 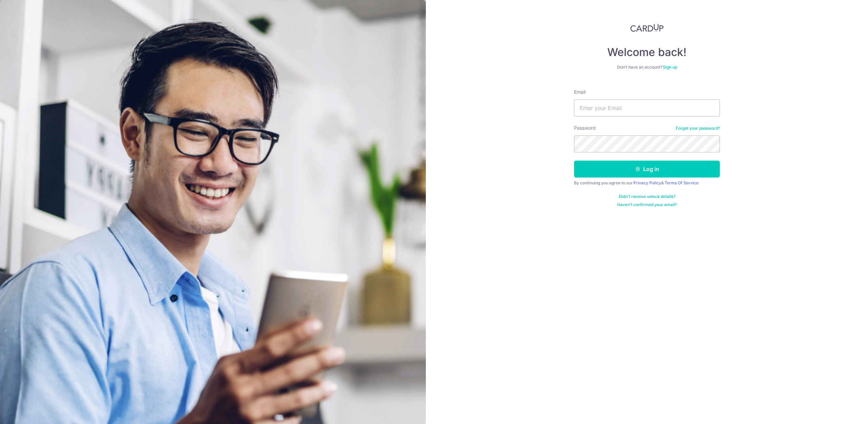 What do you see at coordinates (647, 28) in the screenshot?
I see `img: CardUp Logo` at bounding box center [647, 28].